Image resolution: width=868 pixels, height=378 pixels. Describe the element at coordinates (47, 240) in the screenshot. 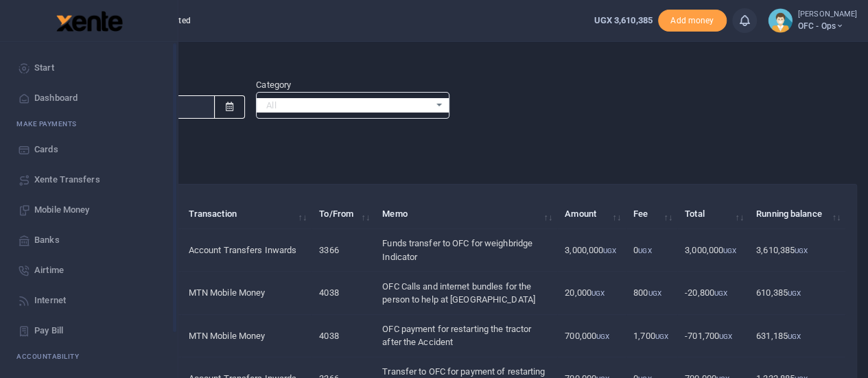

I see `span: Banks` at that location.